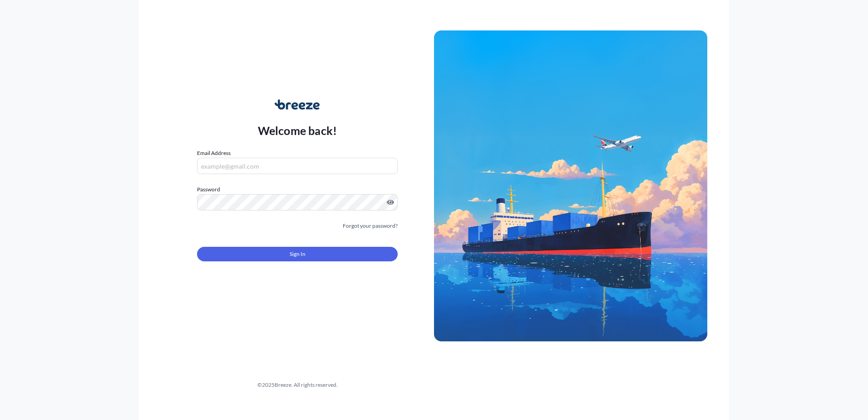 This screenshot has width=868, height=420. What do you see at coordinates (571, 186) in the screenshot?
I see `img: Ship illustration` at bounding box center [571, 186].